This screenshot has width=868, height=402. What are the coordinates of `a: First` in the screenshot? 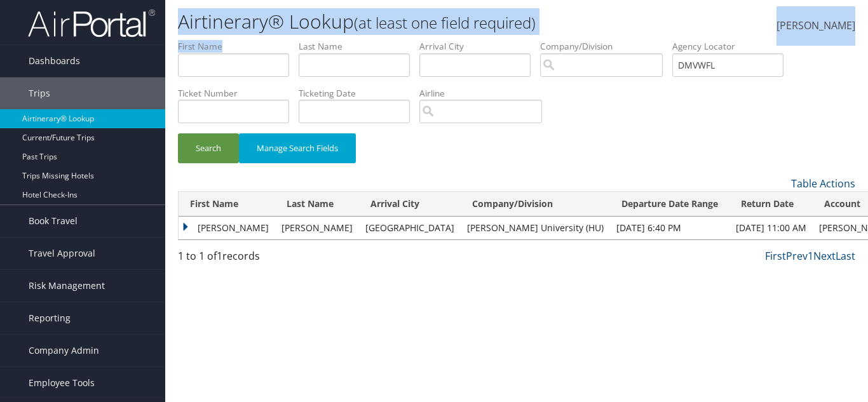 It's located at (776, 256).